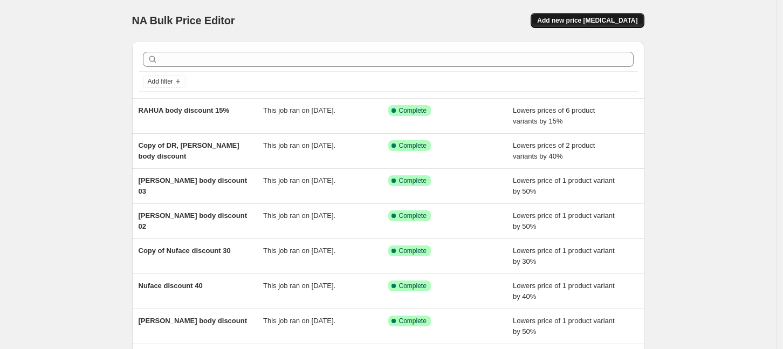  What do you see at coordinates (554, 150) in the screenshot?
I see `span: Lowers prices of 2 product variants by 40%` at bounding box center [554, 150].